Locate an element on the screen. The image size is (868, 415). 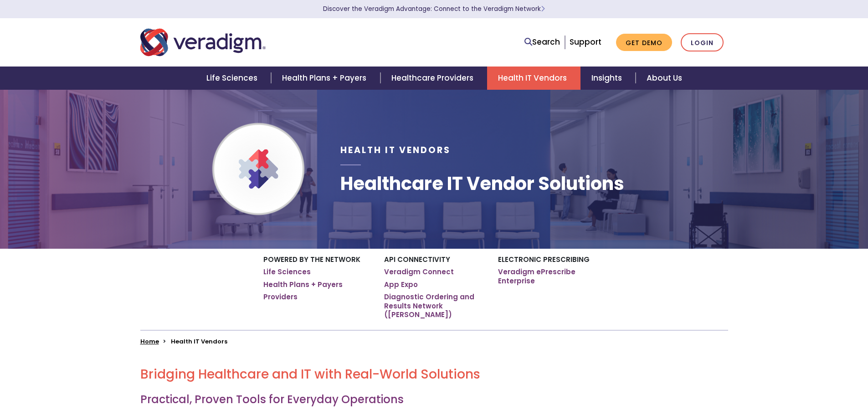
a: About Us is located at coordinates (665, 78).